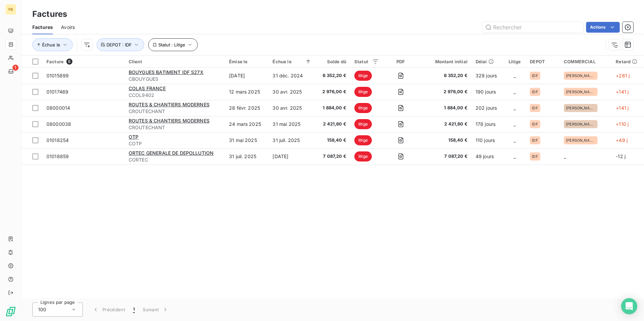 The height and width of the screenshot is (321, 644). Describe the element at coordinates (53, 45) in the screenshot. I see `button: Échue le` at that location.